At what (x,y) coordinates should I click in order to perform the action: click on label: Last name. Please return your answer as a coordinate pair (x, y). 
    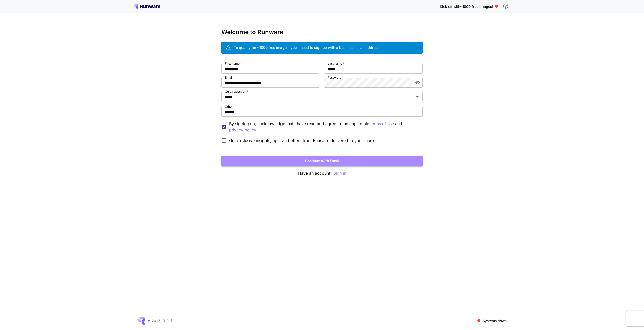
    Looking at the image, I should click on (336, 64).